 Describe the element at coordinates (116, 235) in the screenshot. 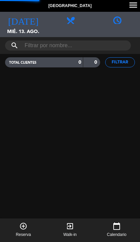

I see `span: Calendario` at that location.